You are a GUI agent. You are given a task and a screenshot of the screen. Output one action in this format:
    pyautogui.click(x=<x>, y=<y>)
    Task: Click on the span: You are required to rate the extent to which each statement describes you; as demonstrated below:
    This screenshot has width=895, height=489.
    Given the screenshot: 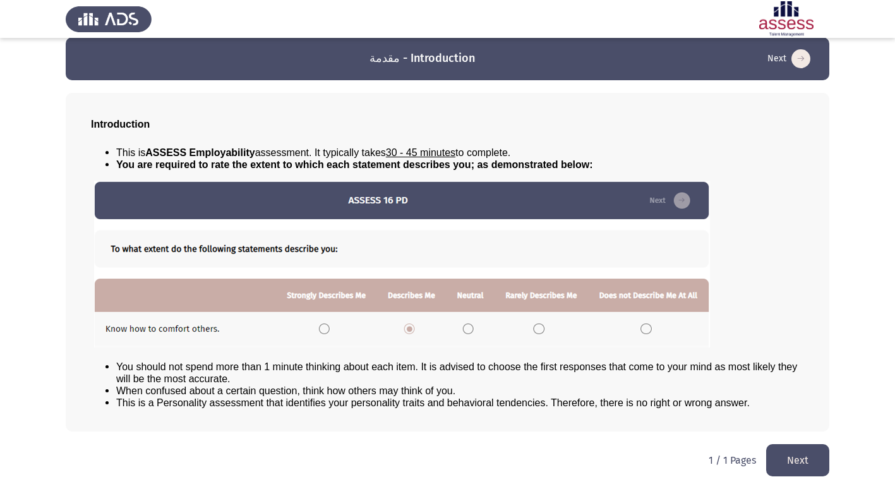 What is the action you would take?
    pyautogui.click(x=354, y=164)
    